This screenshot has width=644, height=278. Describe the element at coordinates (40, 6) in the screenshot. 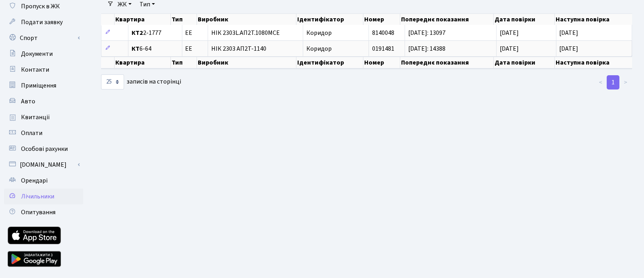

I see `span: Пропуск в ЖК` at that location.